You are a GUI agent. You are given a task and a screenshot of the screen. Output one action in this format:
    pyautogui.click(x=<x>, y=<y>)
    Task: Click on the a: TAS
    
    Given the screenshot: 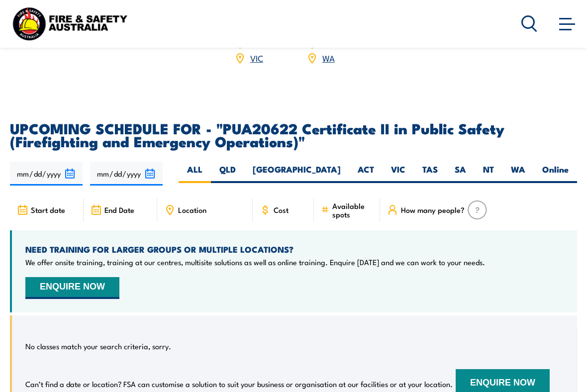 What is the action you would take?
    pyautogui.click(x=329, y=43)
    